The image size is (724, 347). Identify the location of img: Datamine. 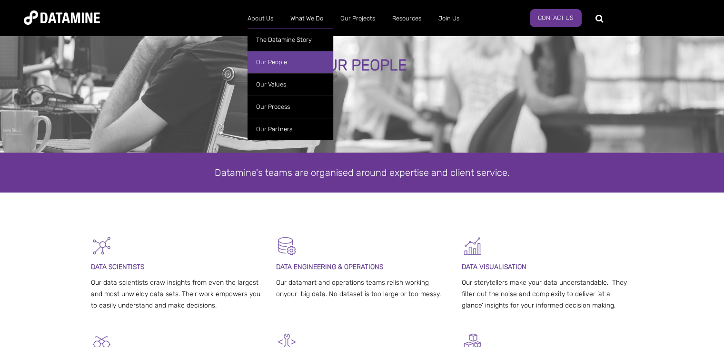
(62, 18).